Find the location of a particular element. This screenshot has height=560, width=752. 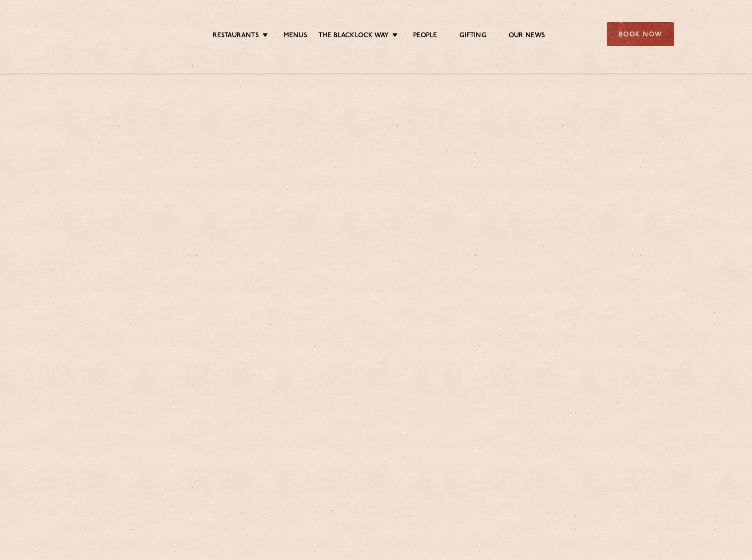

a: Gifting is located at coordinates (473, 36).